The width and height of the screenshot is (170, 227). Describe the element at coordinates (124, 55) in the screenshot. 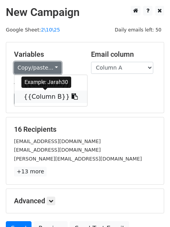

I see `h5: Email column` at that location.